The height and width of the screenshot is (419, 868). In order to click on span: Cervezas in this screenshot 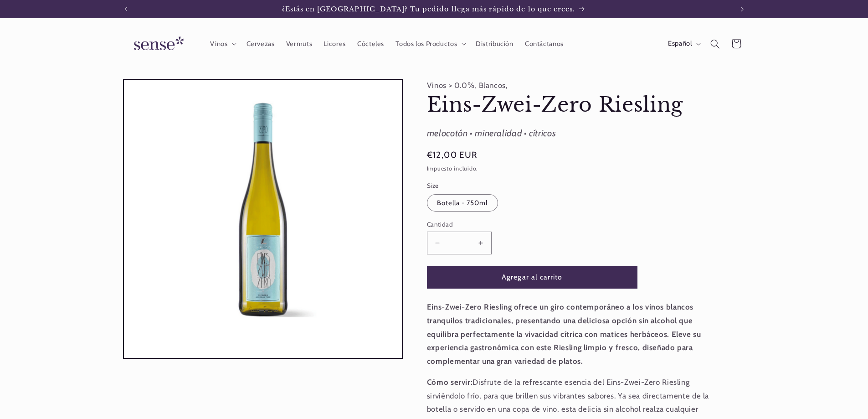, I will do `click(261, 44)`.